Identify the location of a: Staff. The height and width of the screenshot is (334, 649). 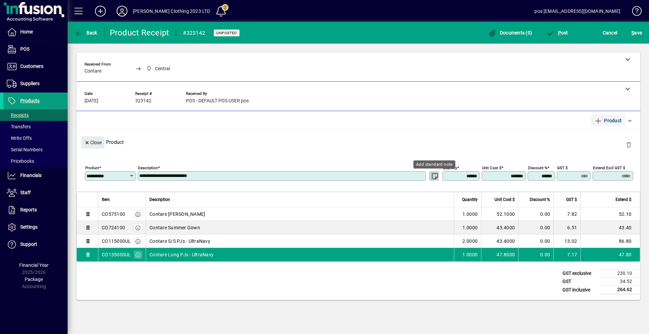
(35, 193).